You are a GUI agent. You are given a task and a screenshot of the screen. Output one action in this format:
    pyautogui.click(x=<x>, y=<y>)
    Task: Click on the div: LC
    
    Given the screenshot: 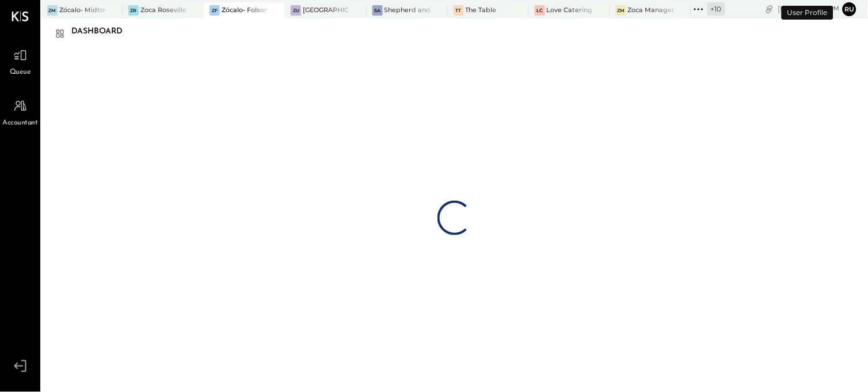 What is the action you would take?
    pyautogui.click(x=540, y=11)
    